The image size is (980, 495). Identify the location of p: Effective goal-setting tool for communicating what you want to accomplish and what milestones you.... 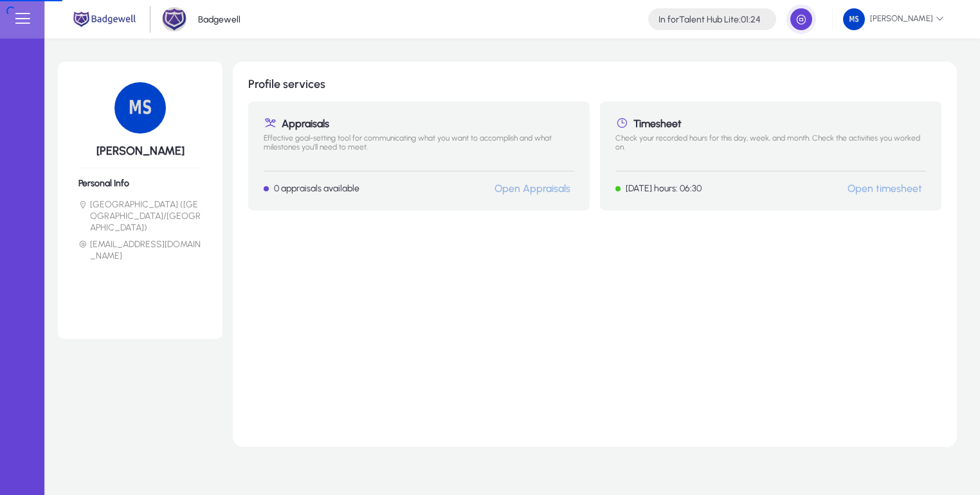
(419, 147).